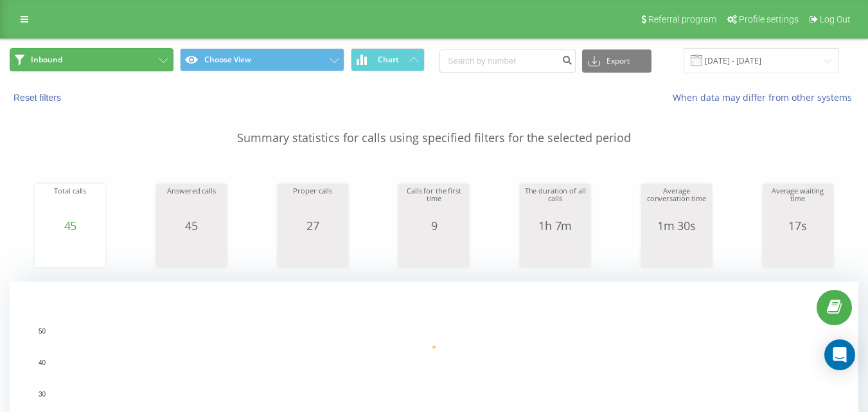  What do you see at coordinates (555, 226) in the screenshot?
I see `div: 1h 7m` at bounding box center [555, 226].